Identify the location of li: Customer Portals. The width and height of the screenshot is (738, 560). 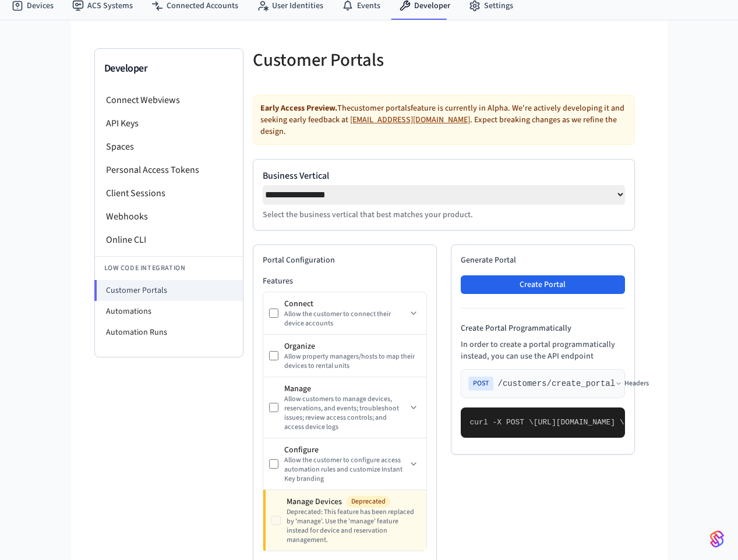
(168, 291).